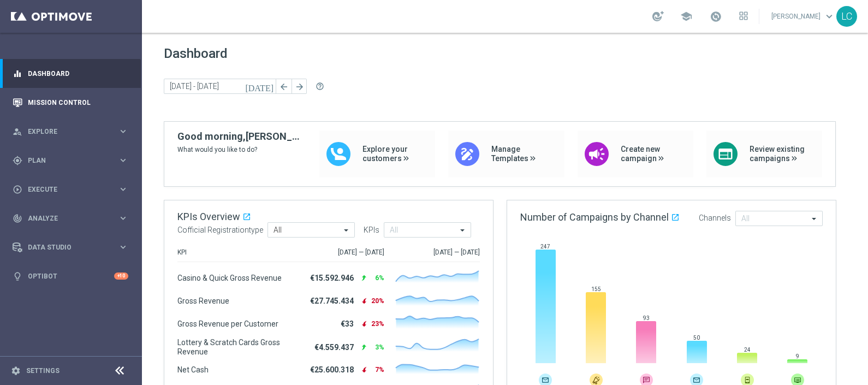 This screenshot has height=385, width=868. I want to click on span: Explore, so click(72, 132).